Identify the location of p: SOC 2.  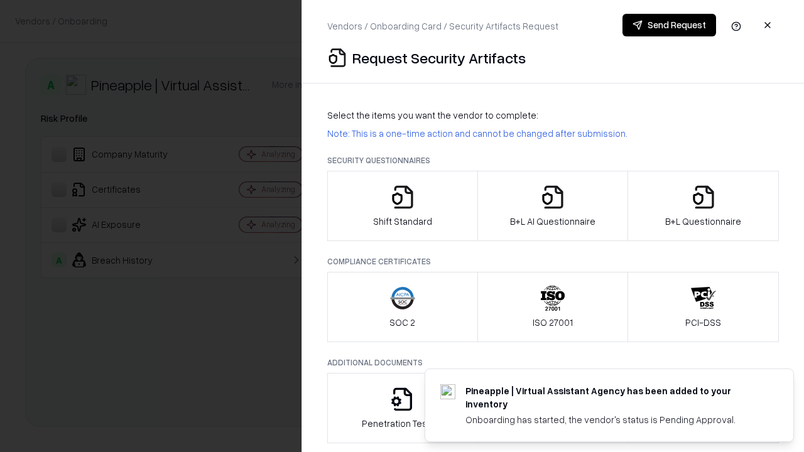
(402, 322).